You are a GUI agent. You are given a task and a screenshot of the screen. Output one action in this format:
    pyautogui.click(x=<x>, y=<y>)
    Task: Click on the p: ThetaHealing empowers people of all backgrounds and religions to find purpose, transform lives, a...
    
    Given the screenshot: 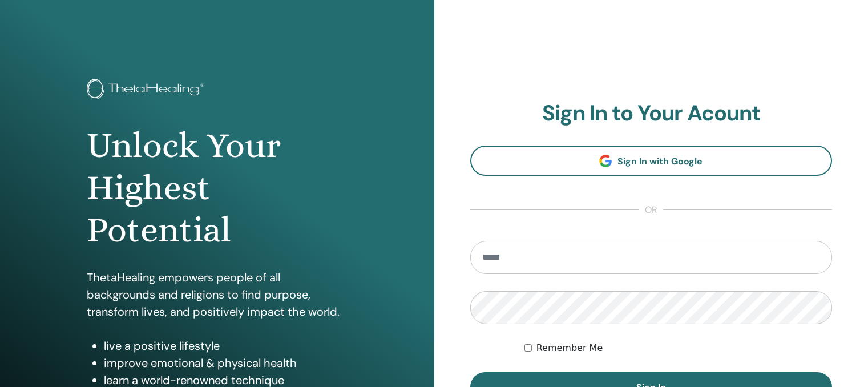 What is the action you would take?
    pyautogui.click(x=217, y=294)
    